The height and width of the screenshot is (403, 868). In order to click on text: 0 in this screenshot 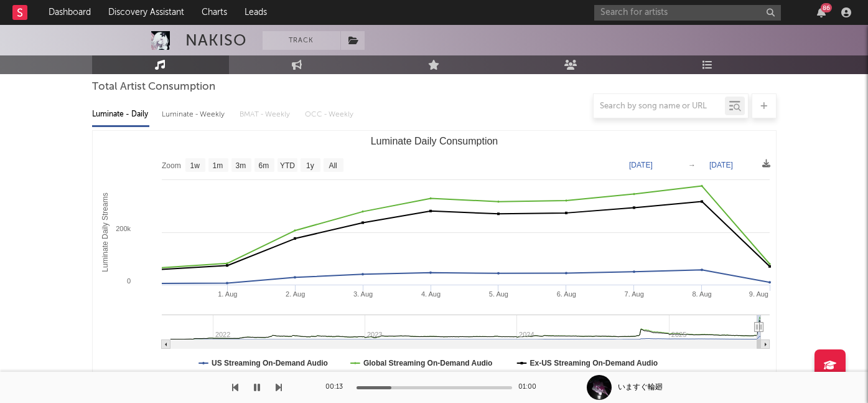, I will do `click(128, 280)`.